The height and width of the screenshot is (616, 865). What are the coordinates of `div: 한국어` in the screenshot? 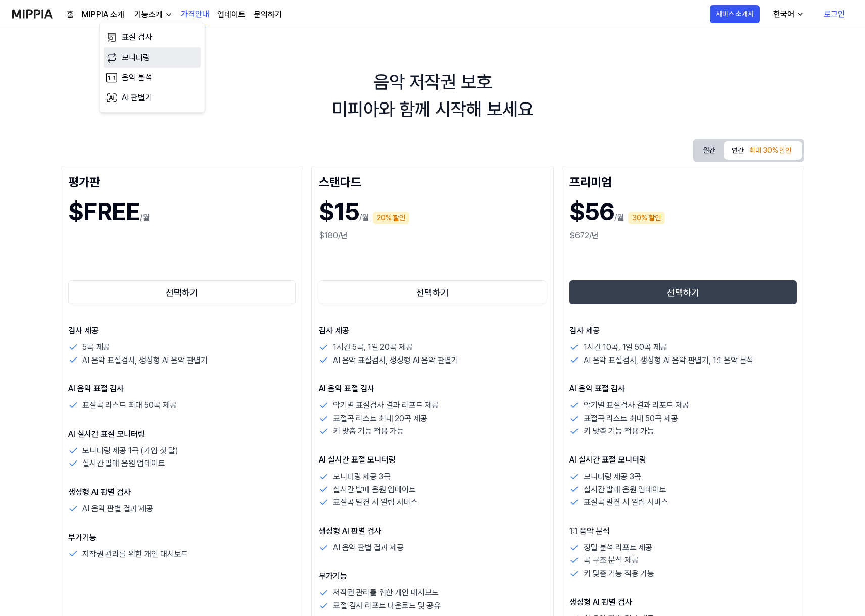 It's located at (783, 14).